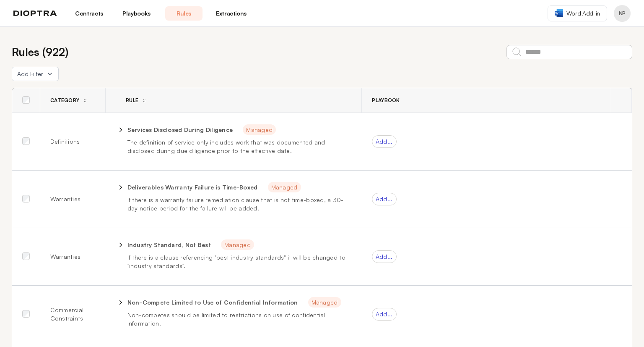 This screenshot has height=347, width=644. What do you see at coordinates (622, 13) in the screenshot?
I see `button: Profile menu` at bounding box center [622, 13].